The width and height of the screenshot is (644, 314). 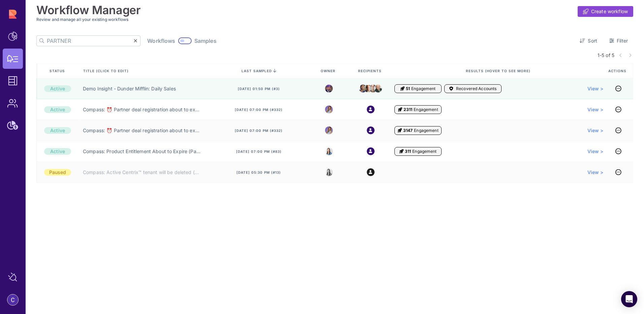 I want to click on span: Create workflow, so click(x=609, y=11).